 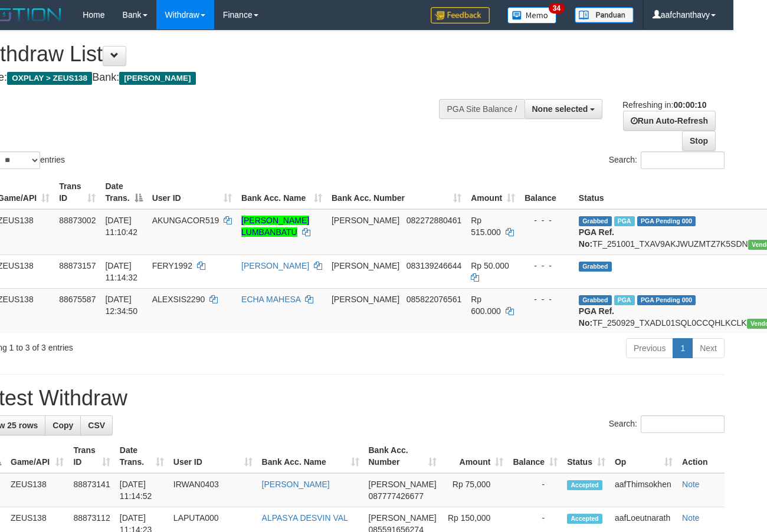 I want to click on th: Date Trans.: activate to sort column descending, so click(x=123, y=192).